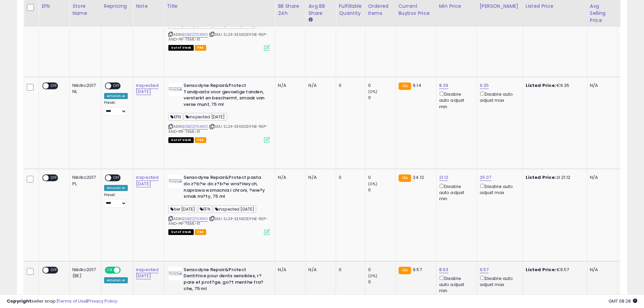 Image resolution: width=644 pixels, height=308 pixels. Describe the element at coordinates (484, 270) in the screenshot. I see `a: 9.57` at that location.